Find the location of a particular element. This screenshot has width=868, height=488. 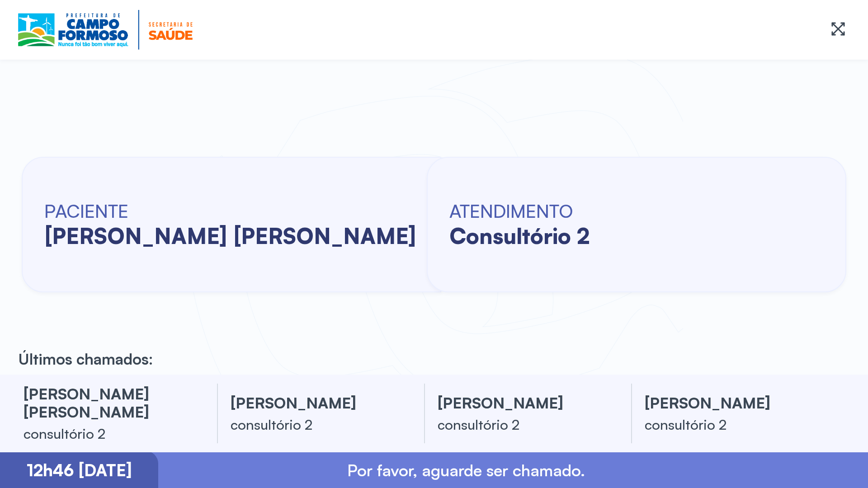

h2: consultório 2 is located at coordinates (520, 236).